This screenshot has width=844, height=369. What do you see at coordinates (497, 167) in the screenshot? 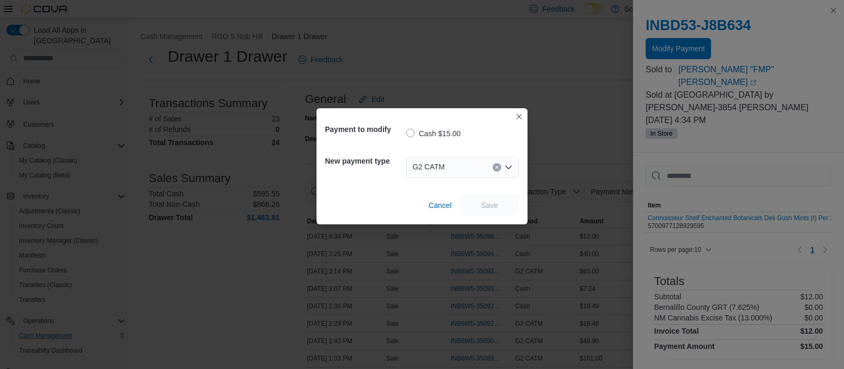
I see `button: Clear input` at bounding box center [497, 167].